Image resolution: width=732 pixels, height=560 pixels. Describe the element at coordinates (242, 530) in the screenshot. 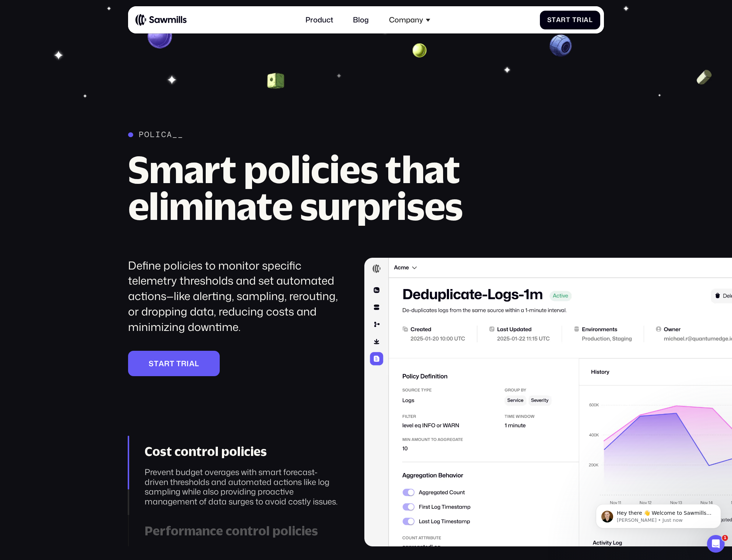

I see `div: Performance control policies` at that location.